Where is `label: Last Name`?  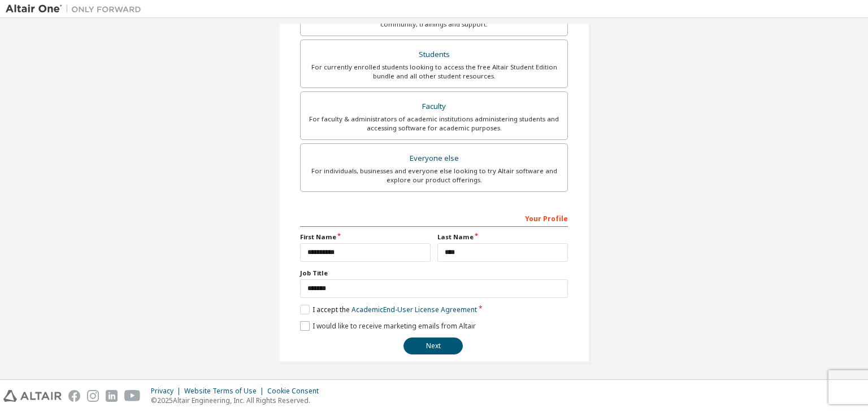 label: Last Name is located at coordinates (503, 237).